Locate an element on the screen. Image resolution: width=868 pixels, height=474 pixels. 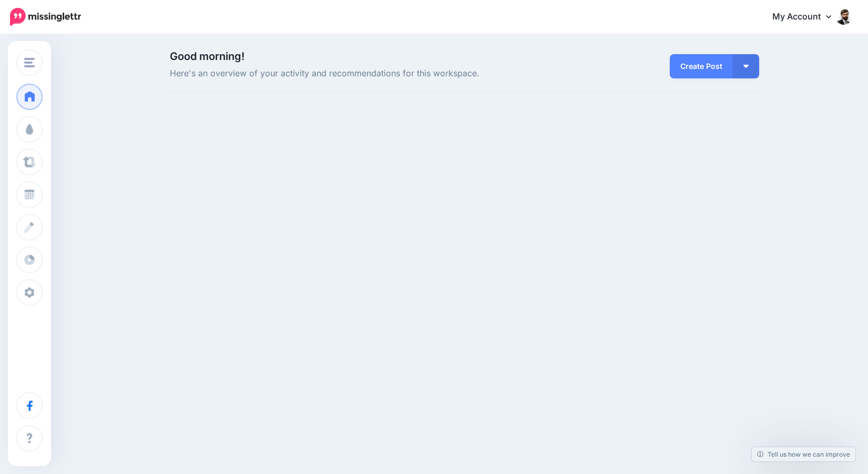
a: Tell us how we can improve is located at coordinates (804, 454).